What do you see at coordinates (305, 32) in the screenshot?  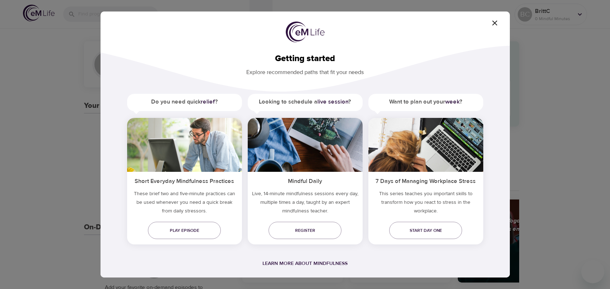 I see `img: logo` at bounding box center [305, 32].